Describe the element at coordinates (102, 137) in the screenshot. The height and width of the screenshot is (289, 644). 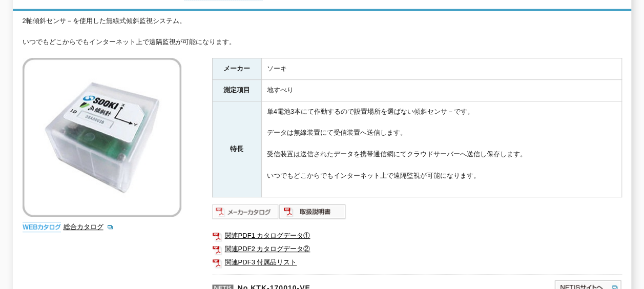
I see `img: 無線式傾斜監視システム チルフォメーション` at that location.